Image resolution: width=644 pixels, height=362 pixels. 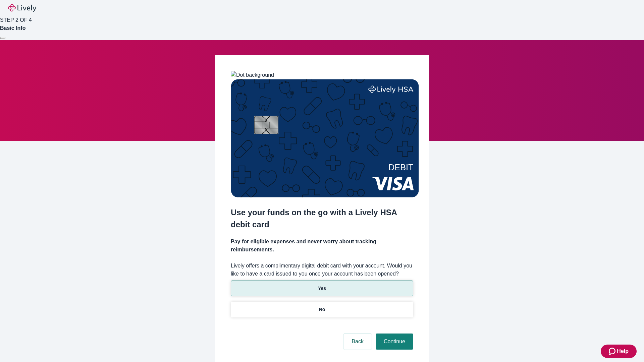 What do you see at coordinates (613, 351) in the screenshot?
I see `svg: Zendesk support icon` at bounding box center [613, 351].